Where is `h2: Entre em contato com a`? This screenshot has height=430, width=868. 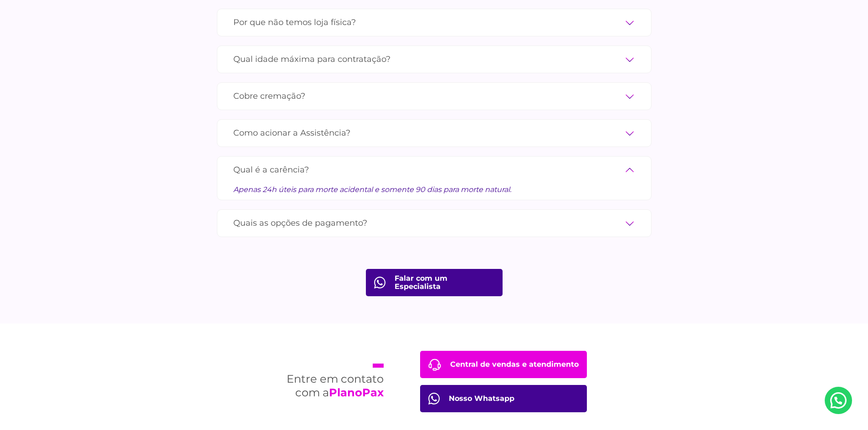 h2: Entre em contato com a is located at coordinates (332, 381).